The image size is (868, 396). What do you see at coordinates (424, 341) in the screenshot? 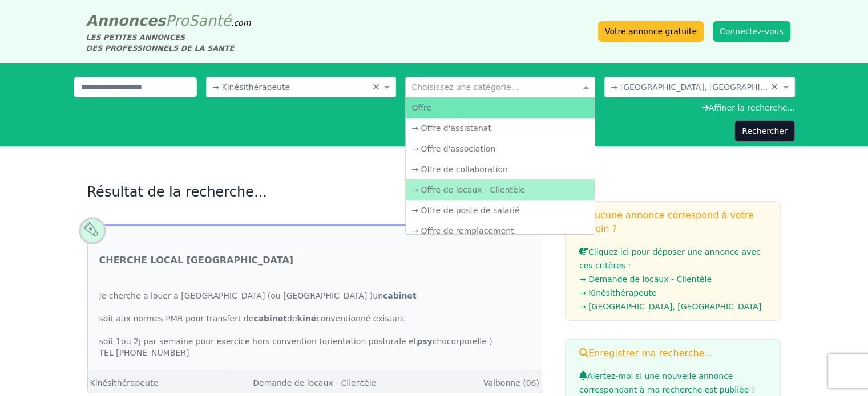
I see `strong: psy` at bounding box center [424, 341].